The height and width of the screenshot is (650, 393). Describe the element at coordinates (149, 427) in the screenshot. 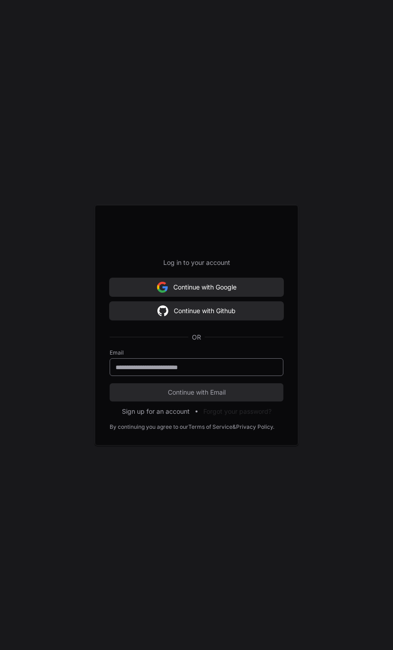

I see `div: By continuing you agree to our` at that location.